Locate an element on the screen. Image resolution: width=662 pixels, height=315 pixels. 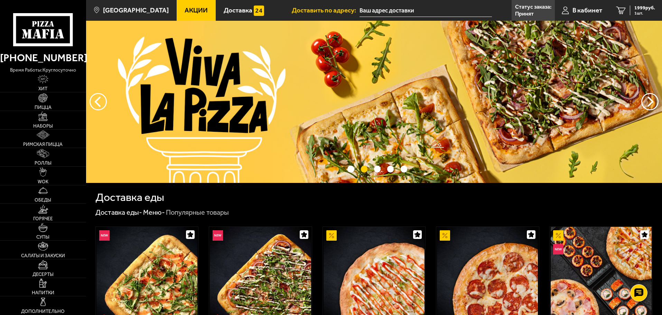
a: Доставка еды- is located at coordinates (119, 212).